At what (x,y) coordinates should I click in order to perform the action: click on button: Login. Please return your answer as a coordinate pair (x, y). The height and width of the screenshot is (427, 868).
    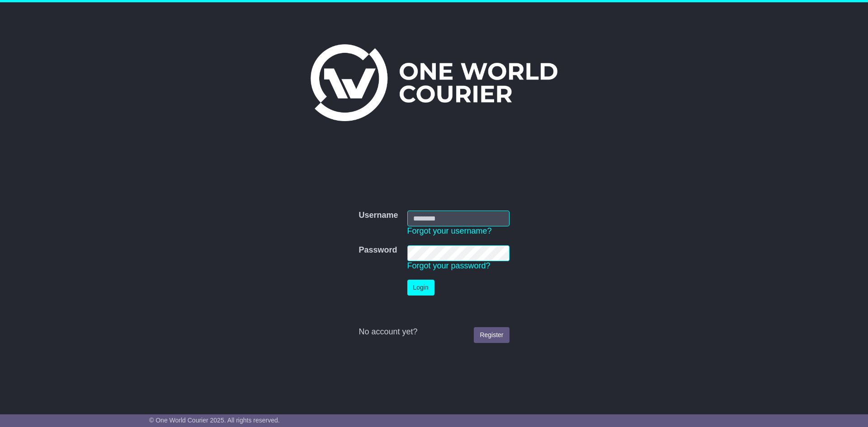
    Looking at the image, I should click on (421, 287).